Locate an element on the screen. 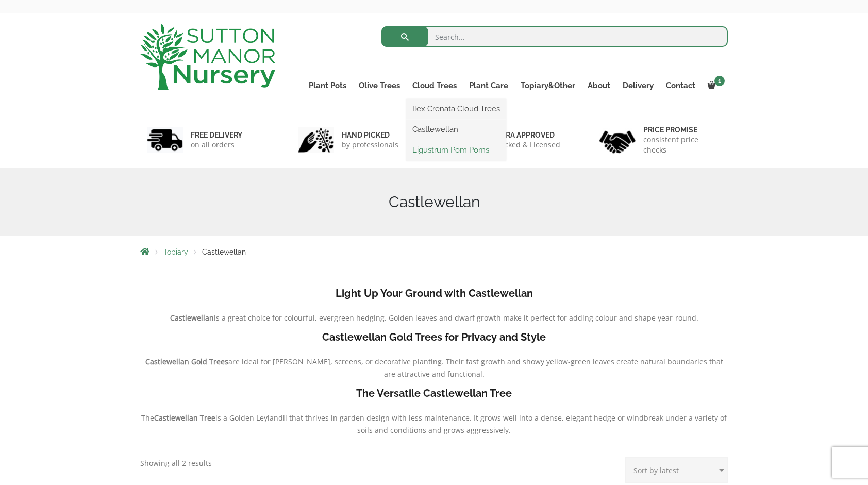 This screenshot has height=485, width=868. h6: Price promise is located at coordinates (683, 130).